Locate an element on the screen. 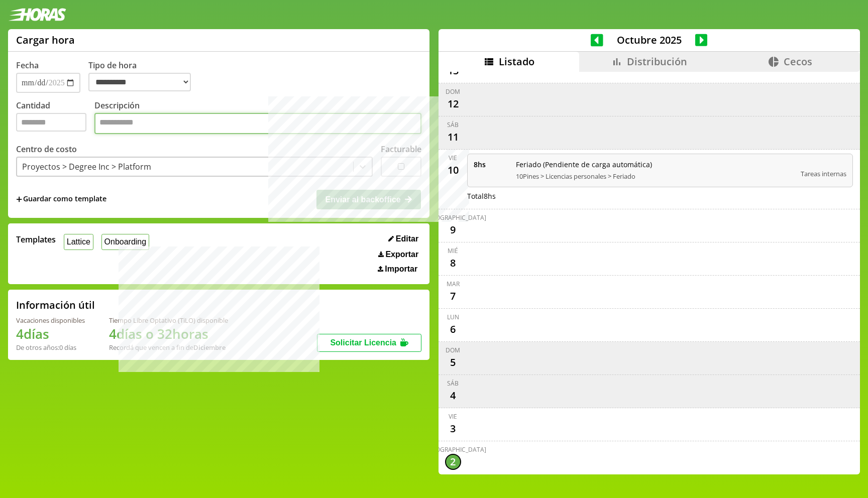 The width and height of the screenshot is (868, 498). div: mié is located at coordinates (452, 251).